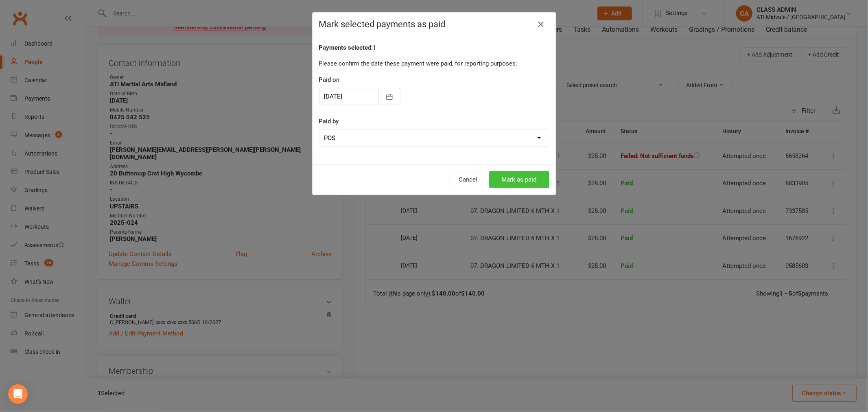 The image size is (868, 412). What do you see at coordinates (434, 24) in the screenshot?
I see `h4: Mark selected payments as paid` at bounding box center [434, 24].